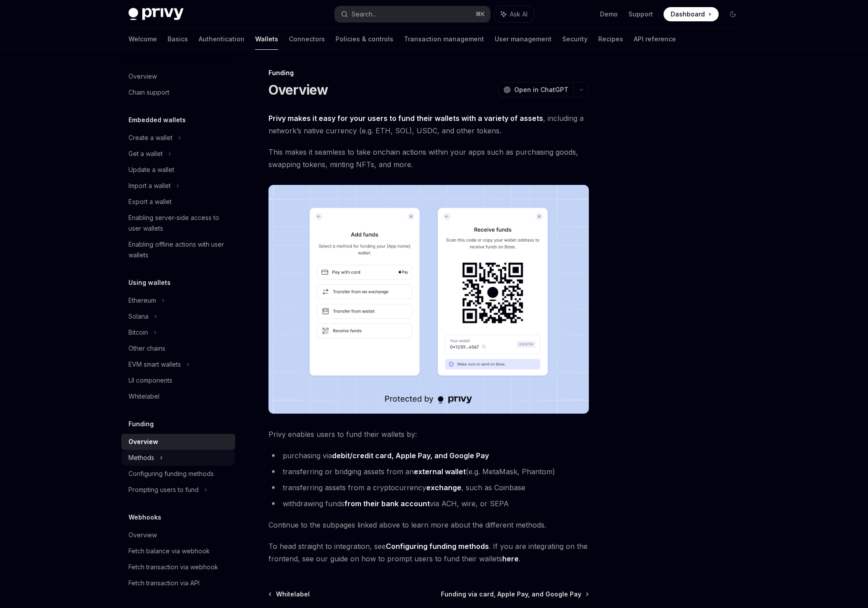 This screenshot has width=868, height=608. What do you see at coordinates (149, 283) in the screenshot?
I see `h5: Using wallets` at bounding box center [149, 283].